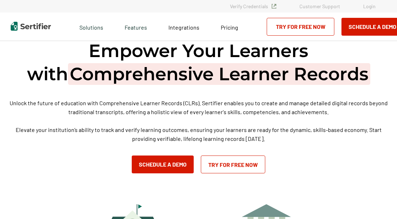  Describe the element at coordinates (320, 6) in the screenshot. I see `a: Customer Support` at that location.